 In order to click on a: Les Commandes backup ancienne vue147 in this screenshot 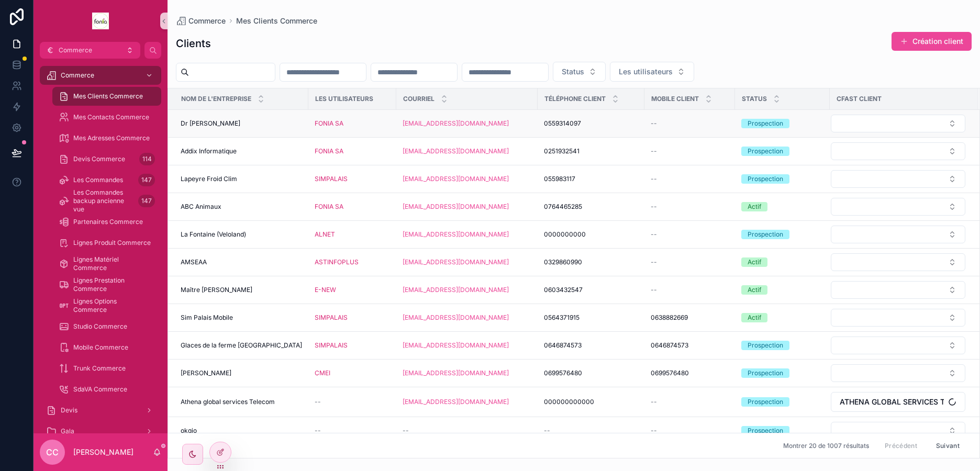, I will do `click(107, 201)`.